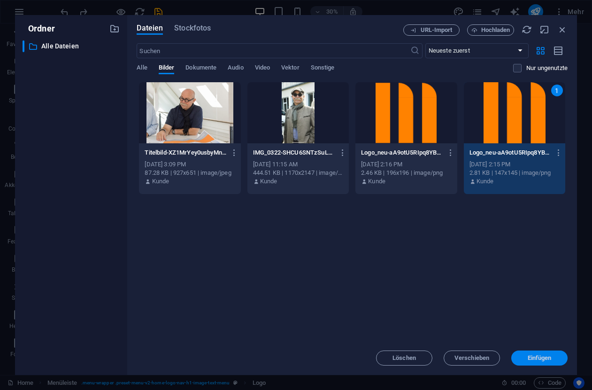  I want to click on button: Verschieben, so click(472, 358).